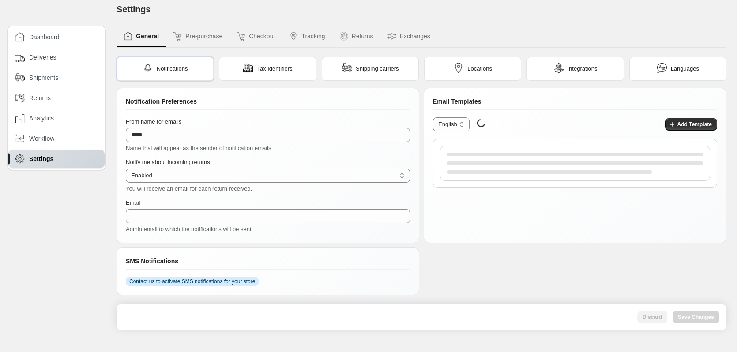  I want to click on span: Email, so click(133, 203).